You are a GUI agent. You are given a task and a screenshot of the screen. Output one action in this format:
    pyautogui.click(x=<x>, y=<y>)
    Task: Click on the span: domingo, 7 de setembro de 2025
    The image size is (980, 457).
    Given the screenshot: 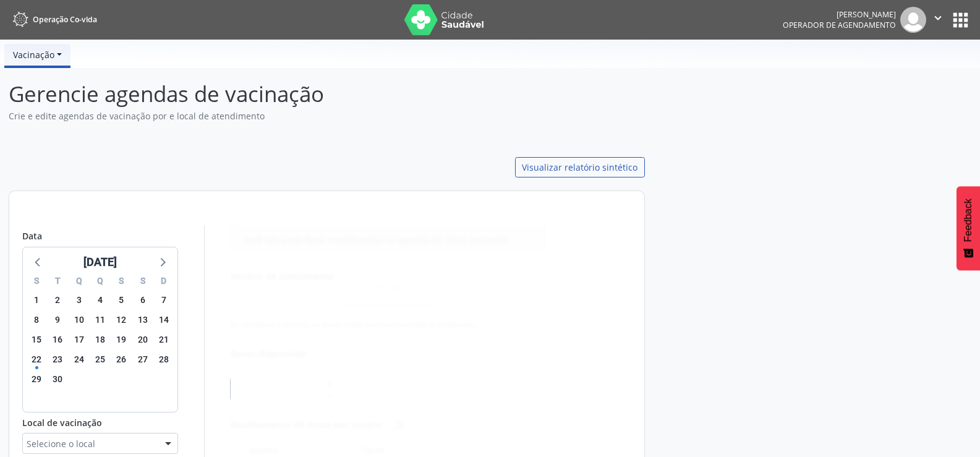 What is the action you would take?
    pyautogui.click(x=164, y=300)
    